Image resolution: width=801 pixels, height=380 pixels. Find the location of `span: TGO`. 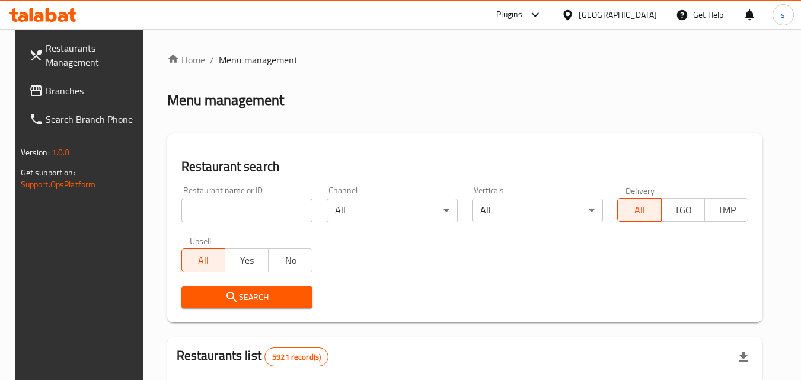

span: TGO is located at coordinates (683, 210).